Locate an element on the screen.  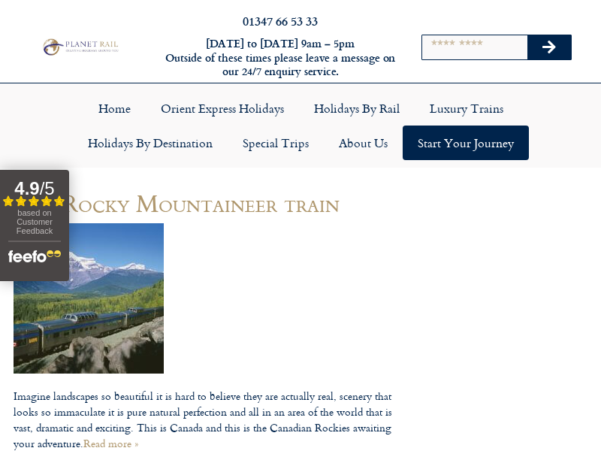
a: Orient Express Holidays is located at coordinates (222, 108).